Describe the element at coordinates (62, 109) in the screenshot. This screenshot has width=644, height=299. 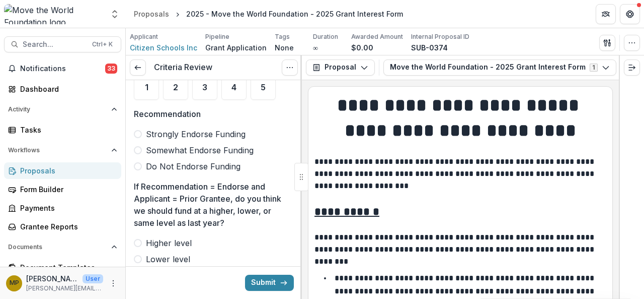
I see `button: Open Activity` at that location.